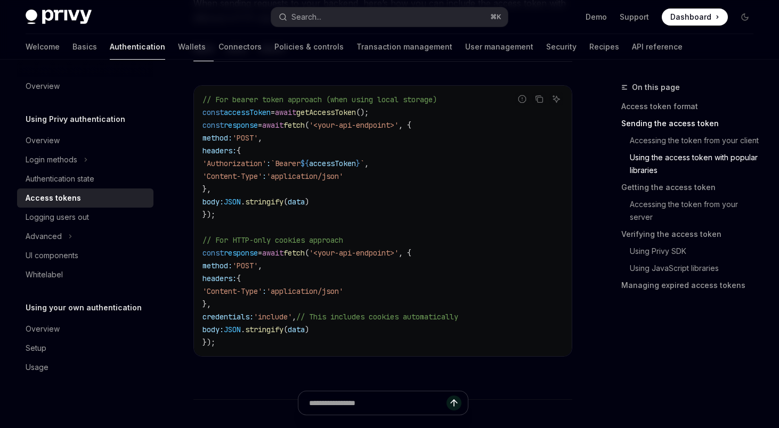 This screenshot has height=428, width=779. I want to click on a: Using the access token with popular libraries, so click(692, 164).